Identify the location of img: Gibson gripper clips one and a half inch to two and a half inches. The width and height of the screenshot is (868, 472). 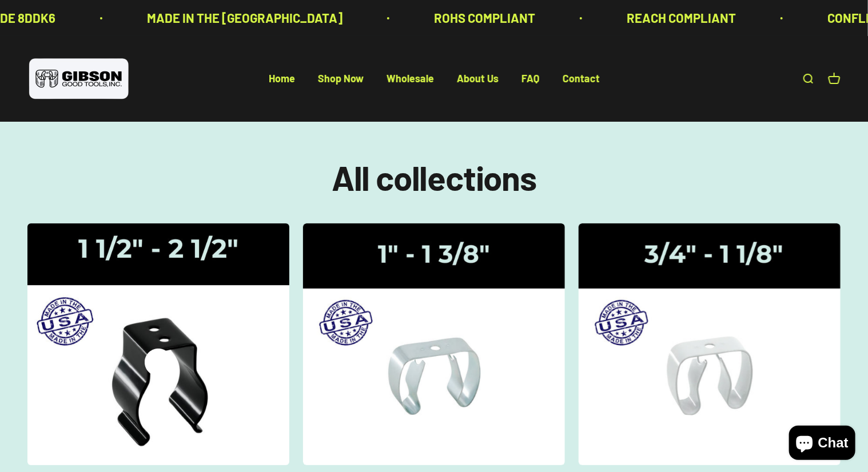
(158, 344).